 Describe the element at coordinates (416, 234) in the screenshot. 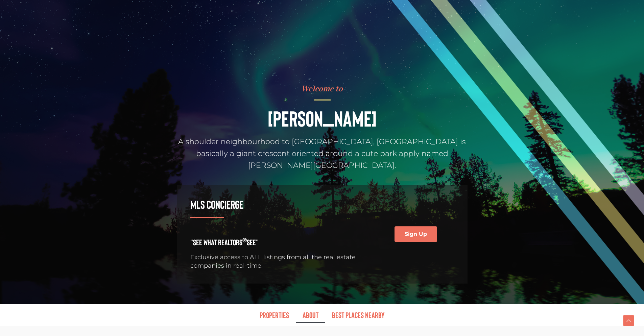

I see `span: Sign Up` at that location.